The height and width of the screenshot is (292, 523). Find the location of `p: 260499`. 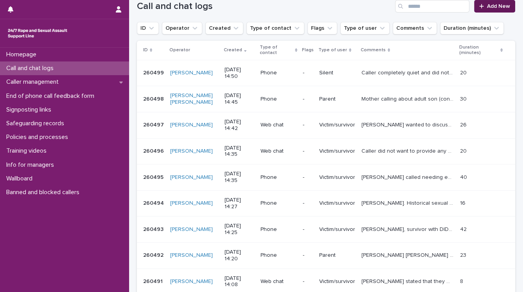

p: 260499 is located at coordinates (154, 72).